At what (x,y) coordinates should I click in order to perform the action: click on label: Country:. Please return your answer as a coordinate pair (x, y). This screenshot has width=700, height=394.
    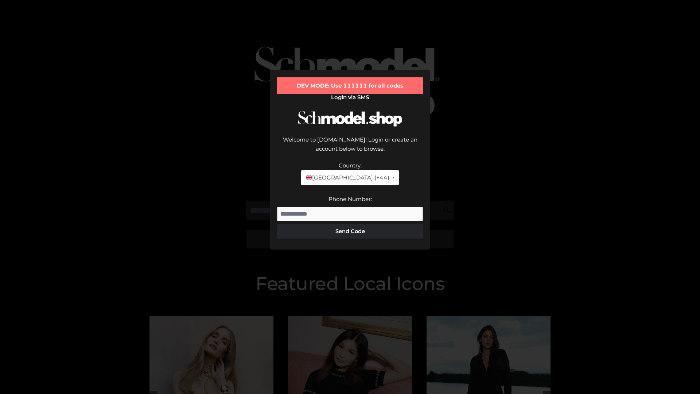
    Looking at the image, I should click on (350, 165).